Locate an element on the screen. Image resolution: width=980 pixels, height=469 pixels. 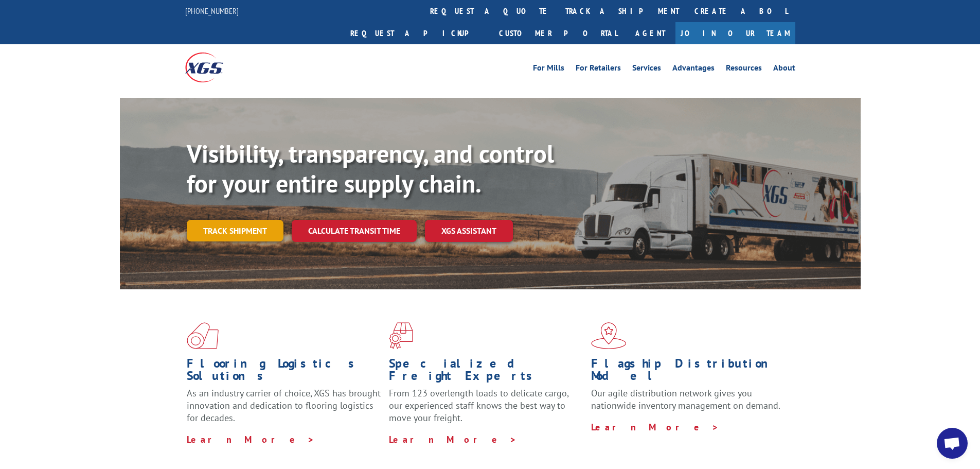
a: Resources is located at coordinates (744, 69).